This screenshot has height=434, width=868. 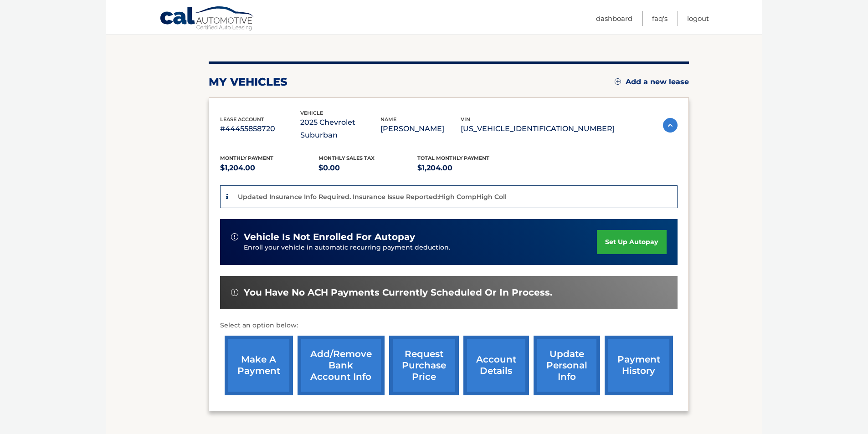 I want to click on a: payment history, so click(x=639, y=365).